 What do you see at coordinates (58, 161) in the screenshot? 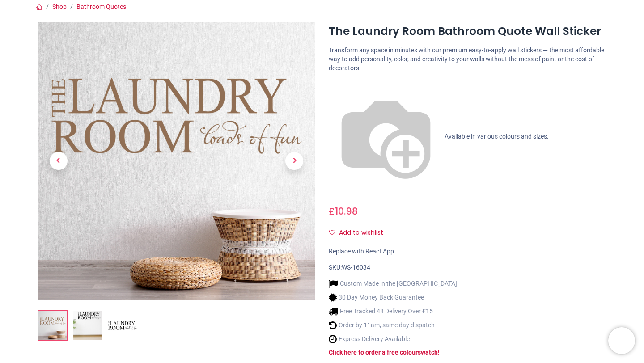
I see `a: Previous` at bounding box center [58, 161].